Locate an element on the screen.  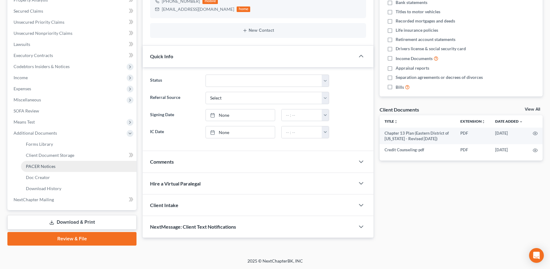
a: Secured Claims is located at coordinates (72, 11).